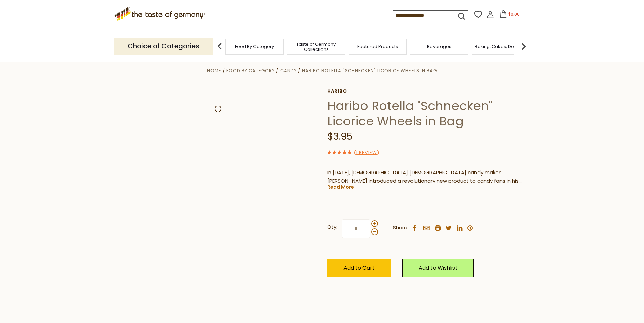  I want to click on p: Choice of Categories, so click(164, 46).